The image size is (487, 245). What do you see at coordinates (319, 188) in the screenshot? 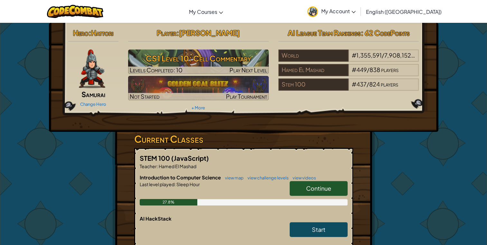
I see `span: Continue` at bounding box center [319, 188].